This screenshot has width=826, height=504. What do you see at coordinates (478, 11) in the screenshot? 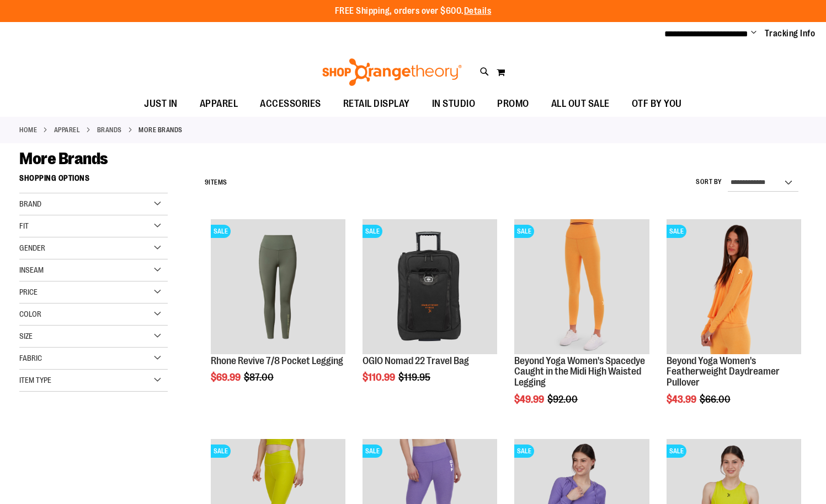
I see `a: Details` at bounding box center [478, 11].